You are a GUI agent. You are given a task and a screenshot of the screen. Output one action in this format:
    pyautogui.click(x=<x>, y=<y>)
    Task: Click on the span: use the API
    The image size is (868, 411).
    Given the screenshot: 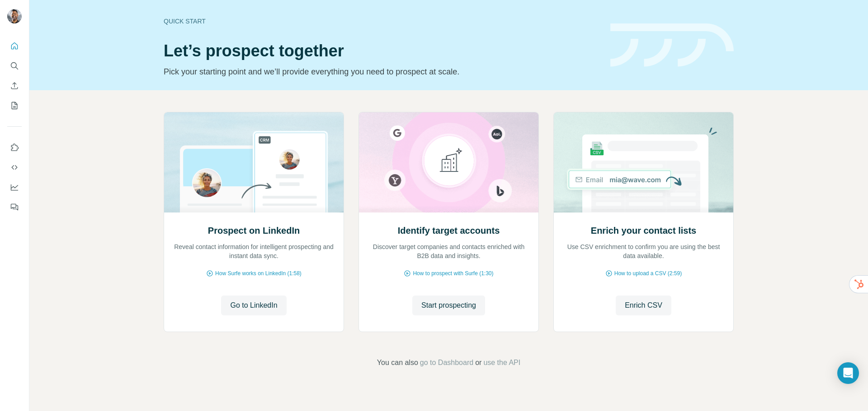 What is the action you would take?
    pyautogui.click(x=502, y=363)
    